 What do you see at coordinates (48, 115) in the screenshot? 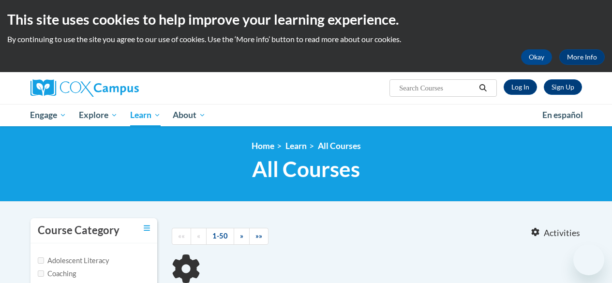
I see `a: Engage` at bounding box center [48, 115].